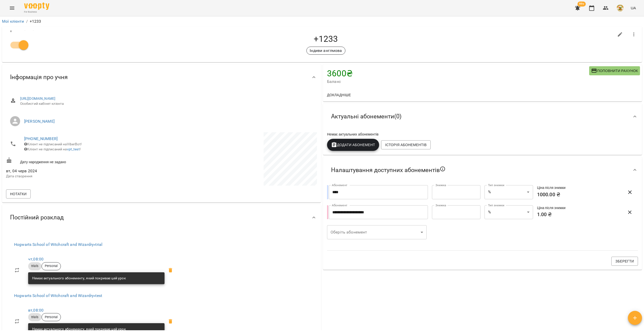 This screenshot has width=644, height=333. What do you see at coordinates (458, 81) in the screenshot?
I see `span: Баланс` at bounding box center [458, 81].